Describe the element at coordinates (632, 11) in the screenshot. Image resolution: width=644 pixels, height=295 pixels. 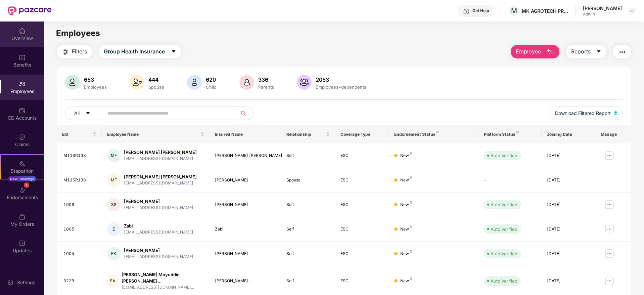
I see `img: svg+xml;base64,PHN2ZyBpZD0iRHJvcGRvd24tMzJ4MzIiIHhtbG5zPSJodHRwOi8vd3d3LnczLm9yZy8yMDAwL3N2ZyIgd2...` at that location.